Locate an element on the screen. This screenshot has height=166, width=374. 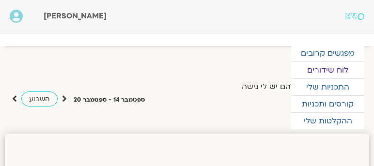
a: התכניות שלי is located at coordinates (328, 87).